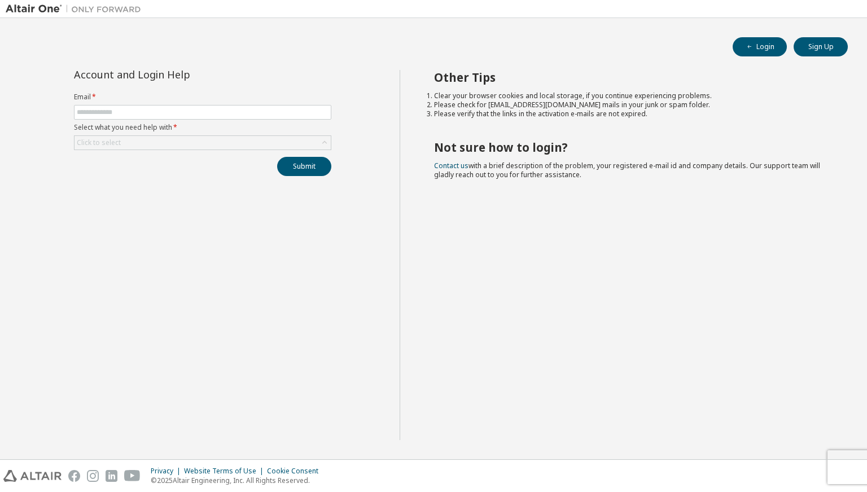 The height and width of the screenshot is (492, 867). Describe the element at coordinates (451, 165) in the screenshot. I see `a: Contact us` at that location.